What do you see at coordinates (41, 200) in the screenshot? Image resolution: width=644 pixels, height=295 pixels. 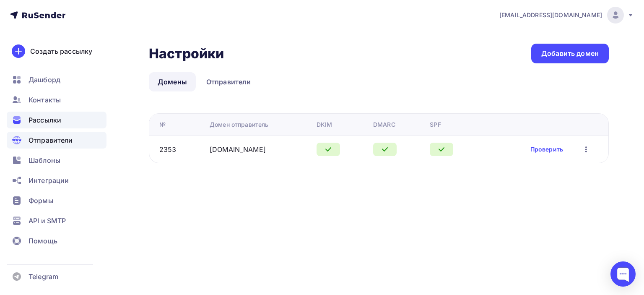 I see `span: Формы` at bounding box center [41, 200].